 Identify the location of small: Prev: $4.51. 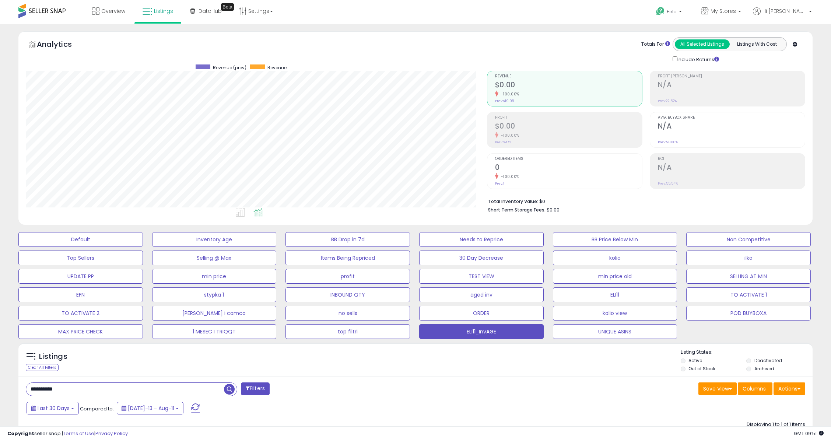
(503, 142).